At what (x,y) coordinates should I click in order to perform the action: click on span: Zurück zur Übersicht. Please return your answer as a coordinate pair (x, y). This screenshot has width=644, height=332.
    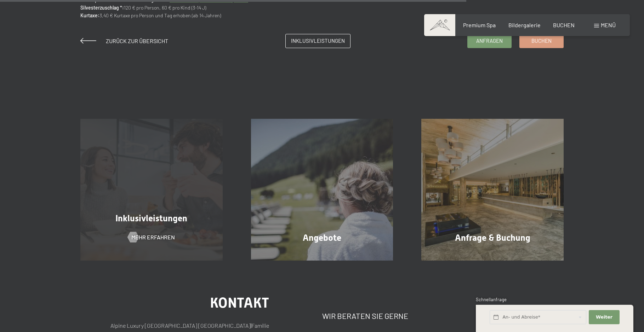
    Looking at the image, I should click on (137, 41).